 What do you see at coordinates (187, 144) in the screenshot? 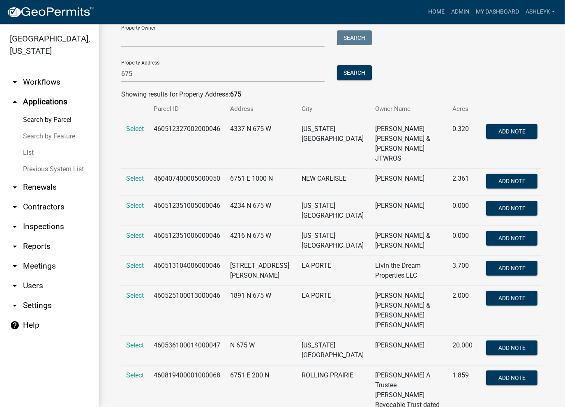
I see `td: 460512327002000046` at bounding box center [187, 144].